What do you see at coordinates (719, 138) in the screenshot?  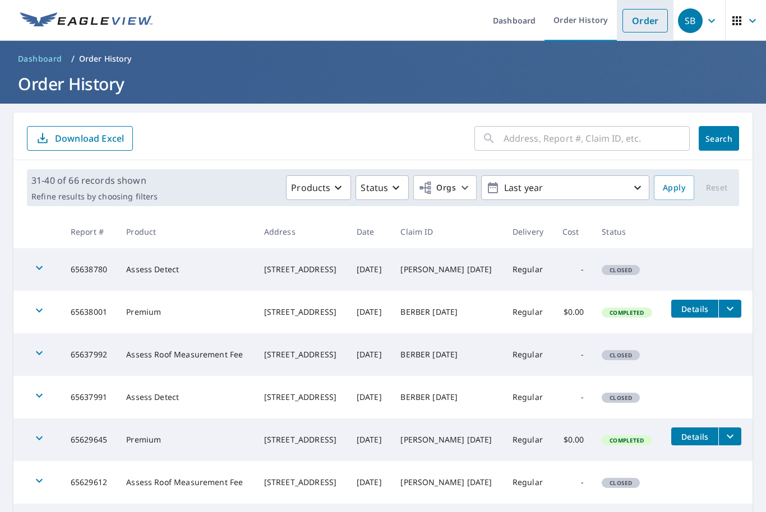 I see `button: Search` at bounding box center [719, 138].